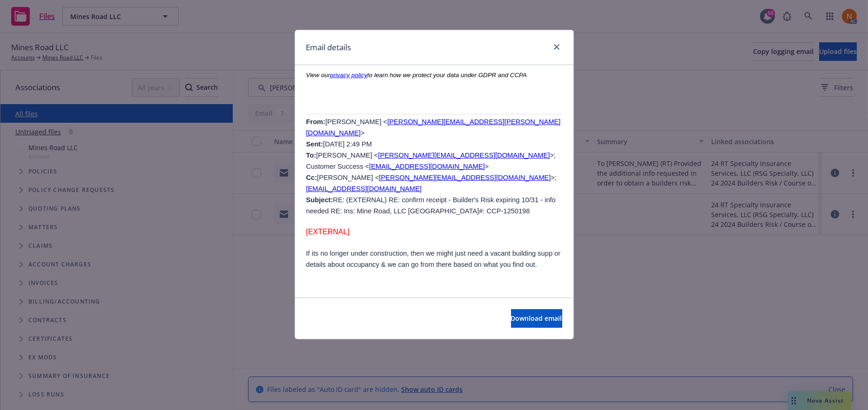 This screenshot has width=868, height=410. Describe the element at coordinates (536, 318) in the screenshot. I see `span: Download email` at that location.